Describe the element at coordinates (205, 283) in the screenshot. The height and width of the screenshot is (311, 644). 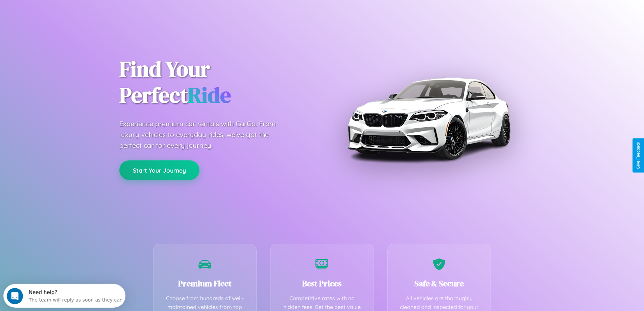
I see `h3: Premium Fleet` at that location.